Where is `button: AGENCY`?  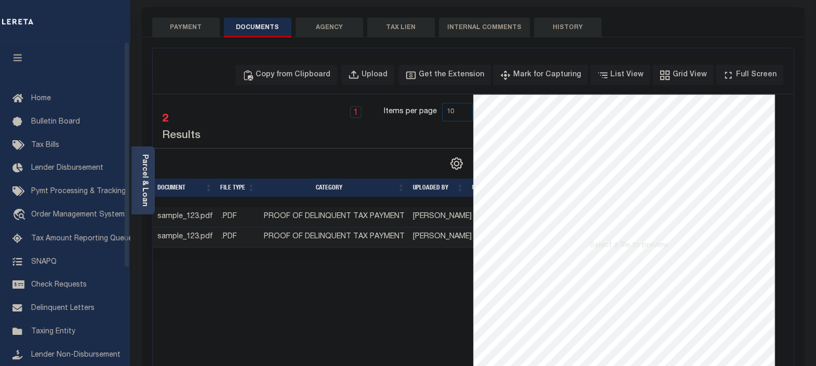
button: AGENCY is located at coordinates (329, 28).